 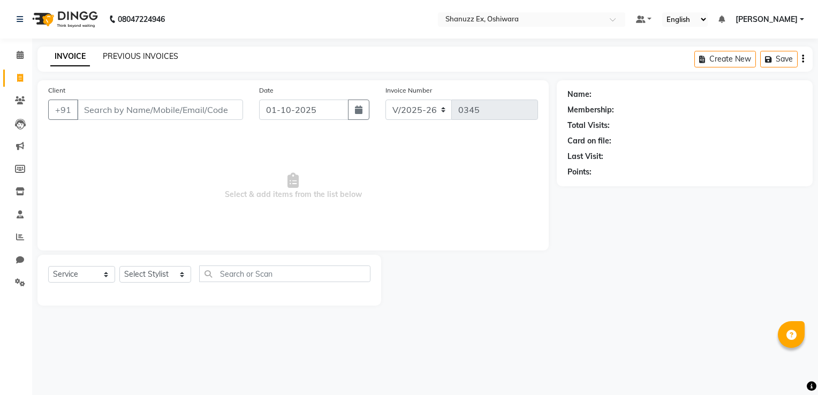 What do you see at coordinates (266, 90) in the screenshot?
I see `label: Date` at bounding box center [266, 90].